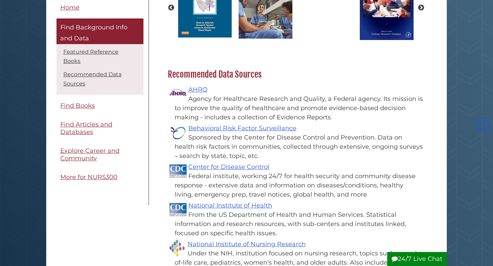  Describe the element at coordinates (299, 147) in the screenshot. I see `div: Sponsored by the Center for Disease Control and Prevention. Data on health risk factors in commun...` at that location.